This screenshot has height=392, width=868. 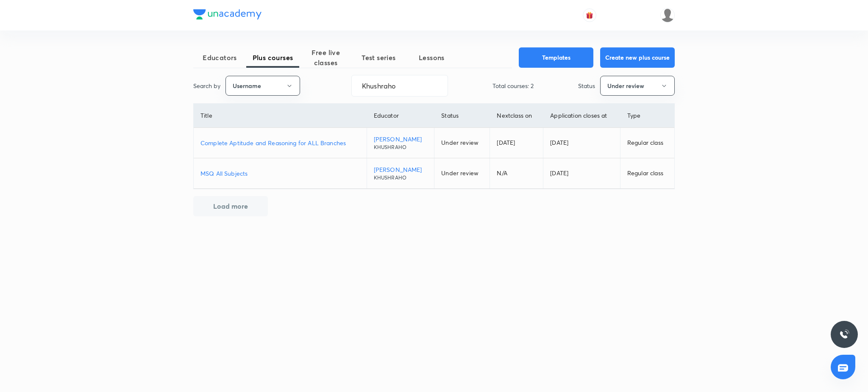 I want to click on th: Status, so click(x=462, y=116).